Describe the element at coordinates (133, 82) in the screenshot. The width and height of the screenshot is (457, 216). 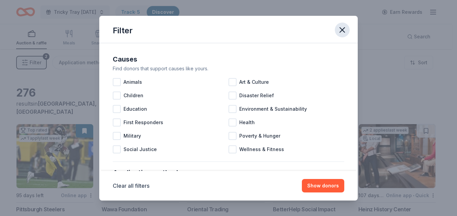
I see `span: Animals` at that location.